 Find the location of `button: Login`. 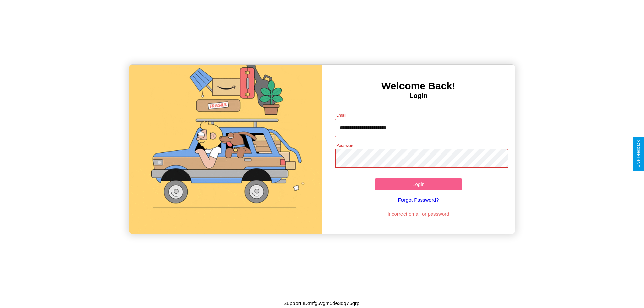

button: Login is located at coordinates (418, 184).